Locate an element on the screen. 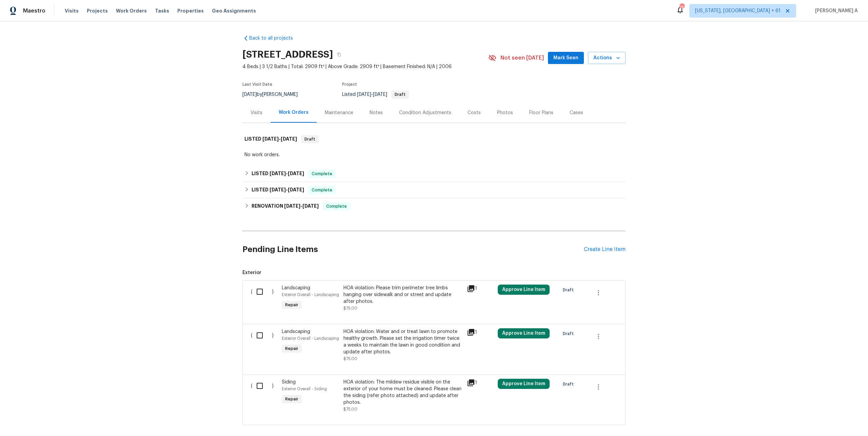  h6: RENOVATION is located at coordinates (285, 207).